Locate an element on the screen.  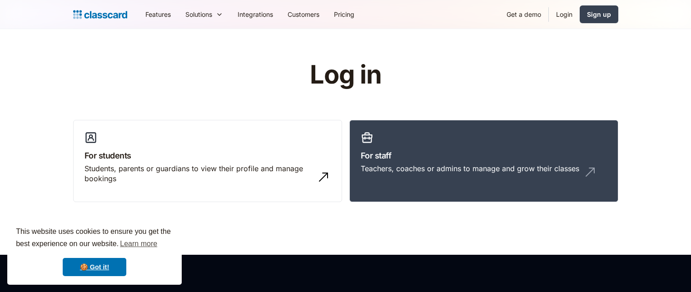
a: Sign up is located at coordinates (599, 14).